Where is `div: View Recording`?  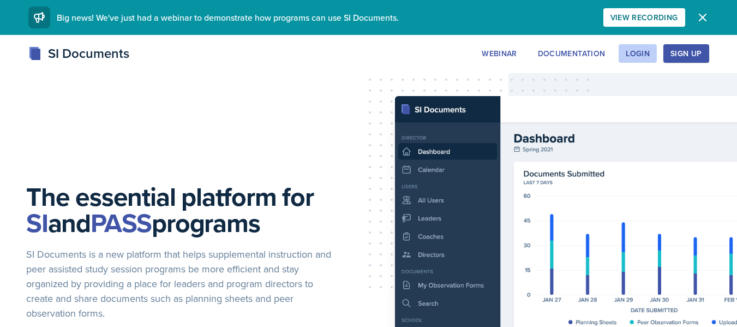 div: View Recording is located at coordinates (644, 17).